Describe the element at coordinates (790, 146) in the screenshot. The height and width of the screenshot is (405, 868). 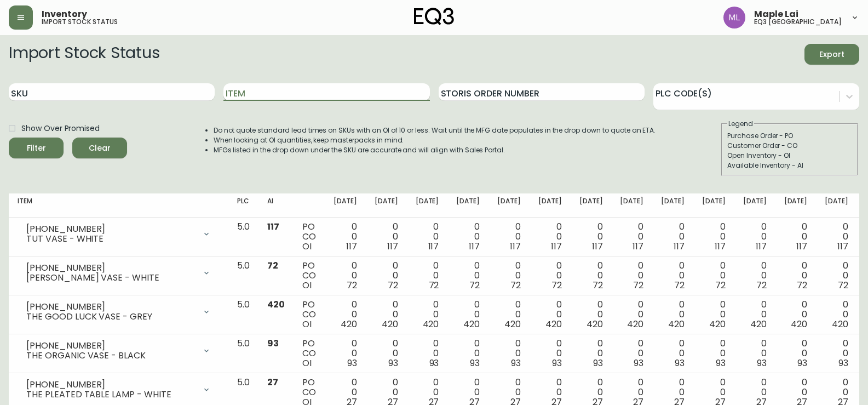
I see `div: Customer Order - CO` at that location.